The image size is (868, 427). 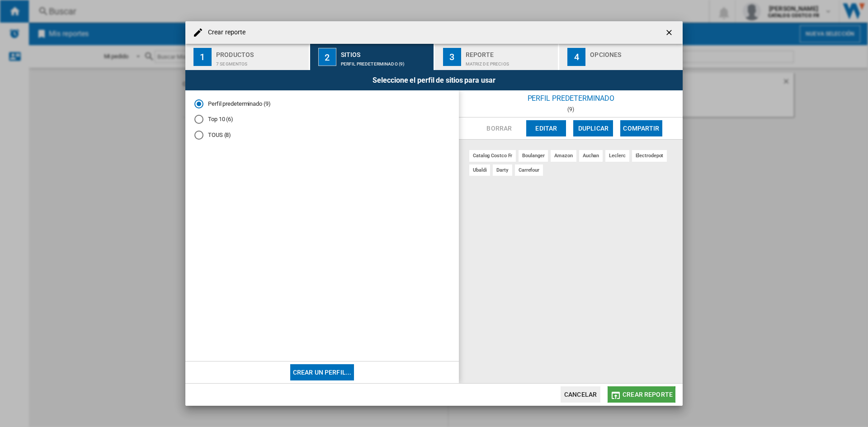 I want to click on div: Opciones, so click(x=634, y=52).